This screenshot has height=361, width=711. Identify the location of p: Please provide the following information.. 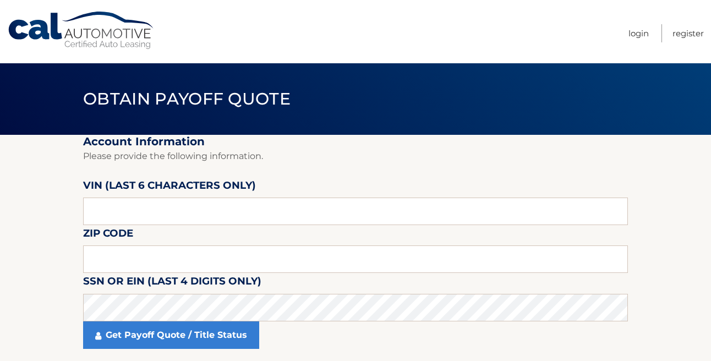
(355, 156).